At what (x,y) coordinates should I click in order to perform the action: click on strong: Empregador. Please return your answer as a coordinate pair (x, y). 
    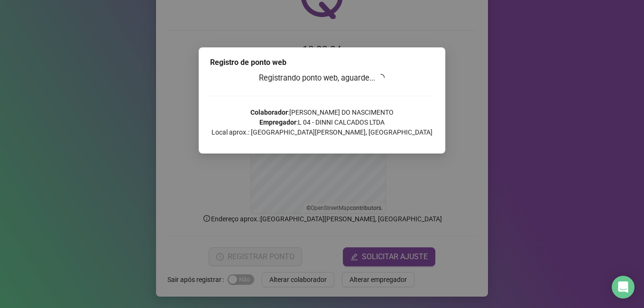
    Looking at the image, I should click on (278, 122).